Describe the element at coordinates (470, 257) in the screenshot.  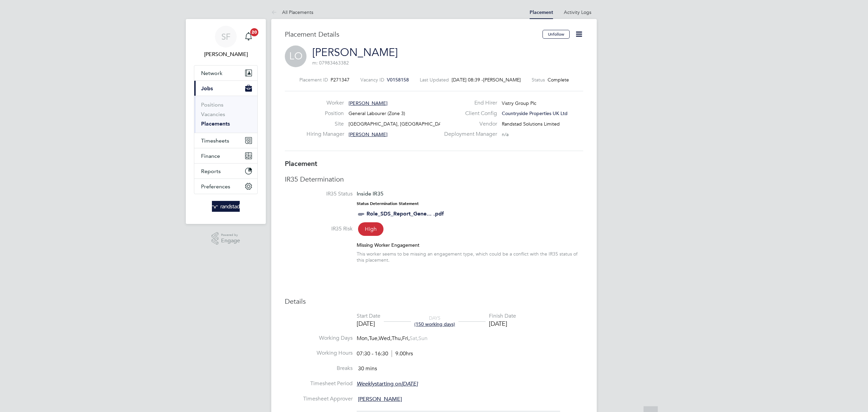
I see `div: This worker seems to be missing an engagement type, which could be a conflict with the IR35 statu...` at that location.